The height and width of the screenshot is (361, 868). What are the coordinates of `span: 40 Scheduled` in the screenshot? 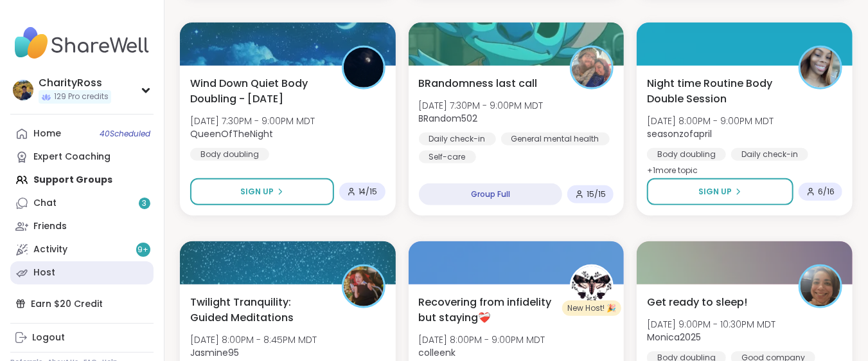 It's located at (125, 134).